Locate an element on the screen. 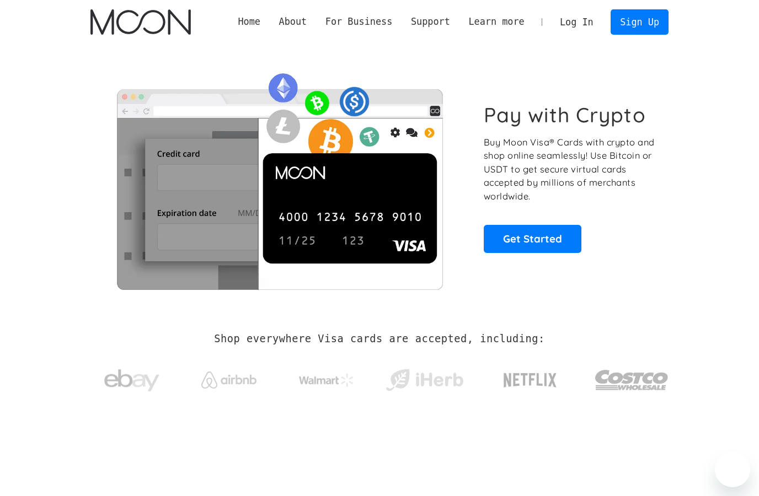 This screenshot has height=496, width=759. a: Get Started is located at coordinates (532, 239).